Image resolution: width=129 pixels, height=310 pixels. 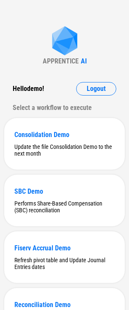 I want to click on div: Consolidation Demo, so click(x=64, y=135).